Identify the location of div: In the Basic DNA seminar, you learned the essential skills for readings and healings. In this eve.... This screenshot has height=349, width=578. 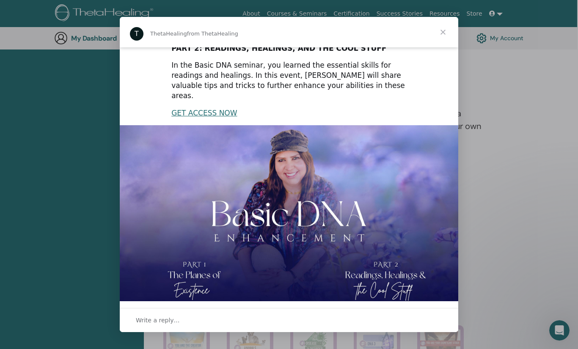
(289, 80).